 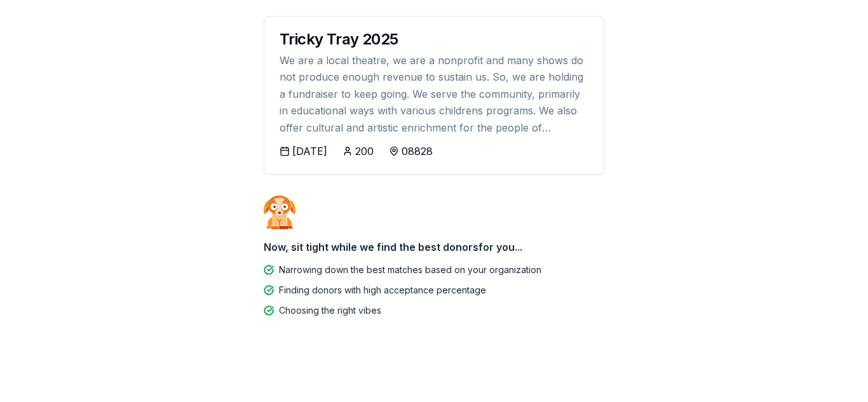 What do you see at coordinates (383, 290) in the screenshot?
I see `div: Finding donors with high acceptance percentage` at bounding box center [383, 290].